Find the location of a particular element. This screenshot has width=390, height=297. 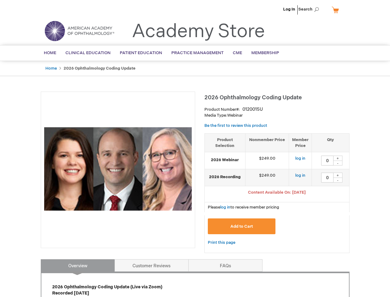

strong: Media Type: is located at coordinates (216, 115).